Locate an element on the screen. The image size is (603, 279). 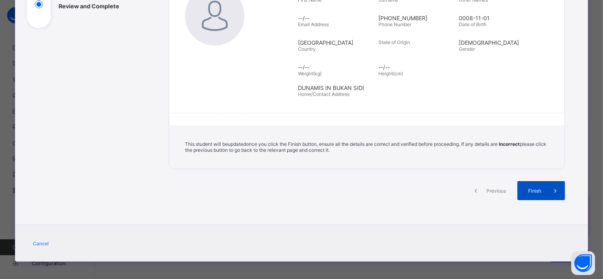
span: DUNAMIS IN BUKAN SIDI is located at coordinates (425, 88).